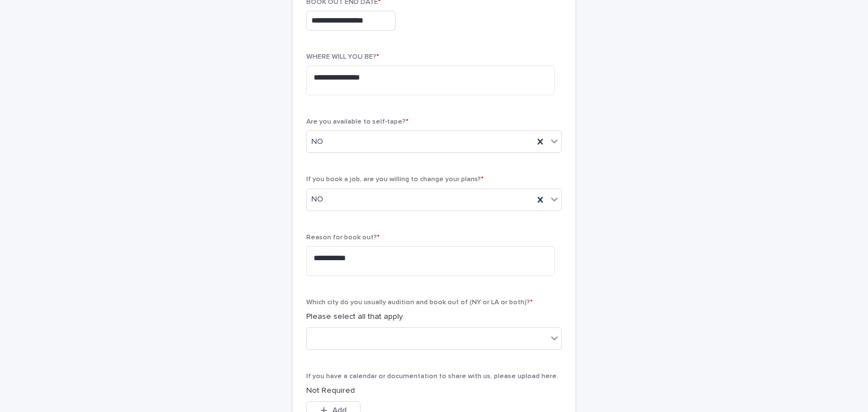 This screenshot has width=868, height=412. Describe the element at coordinates (432, 377) in the screenshot. I see `span: If you have a calendar or documentation to share with us, please upload here.` at that location.